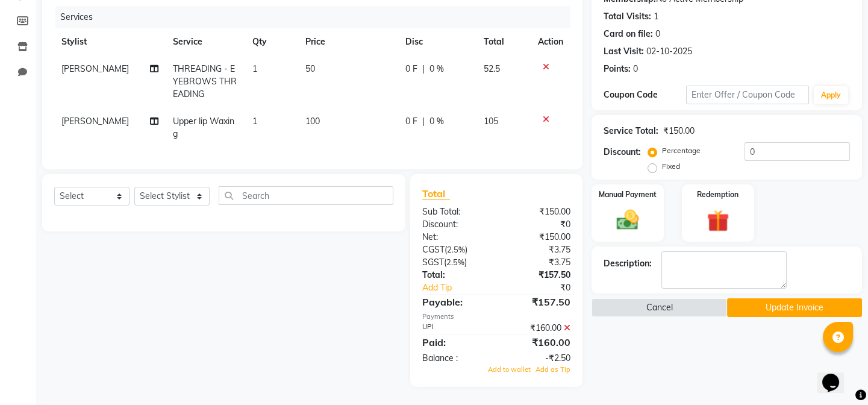 The image size is (868, 405). What do you see at coordinates (204, 81) in the screenshot?
I see `span: THREADING - EYEBROWS THREADING` at bounding box center [204, 81].